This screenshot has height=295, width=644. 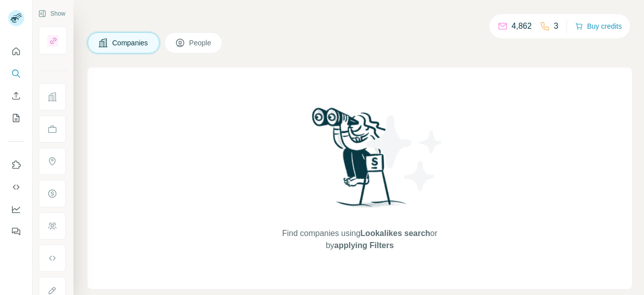 I want to click on button: Enrich CSV, so click(x=16, y=96).